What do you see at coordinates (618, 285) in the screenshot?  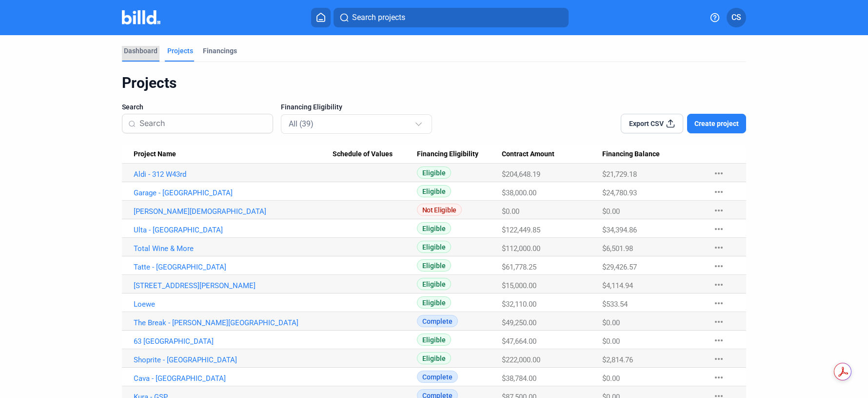 I see `span: $4,114.94` at bounding box center [618, 285].